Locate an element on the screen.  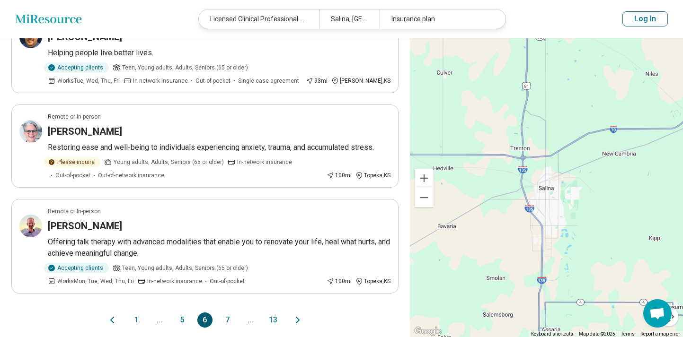
button: 13 is located at coordinates (273, 320).